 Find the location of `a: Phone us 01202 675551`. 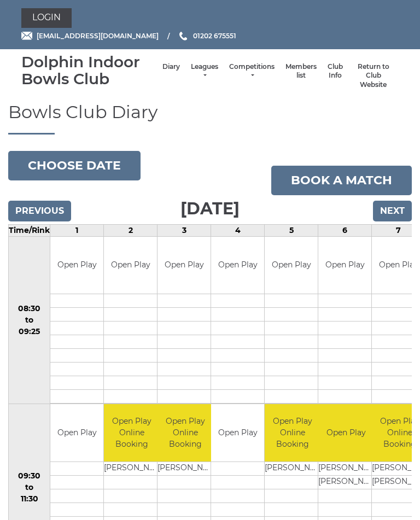

a: Phone us 01202 675551 is located at coordinates (207, 35).